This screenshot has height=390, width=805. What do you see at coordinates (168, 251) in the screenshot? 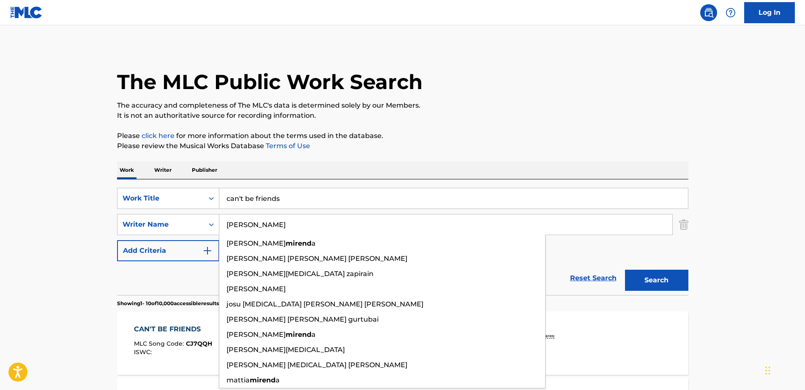
I see `button: Add Criteria` at bounding box center [168, 251].